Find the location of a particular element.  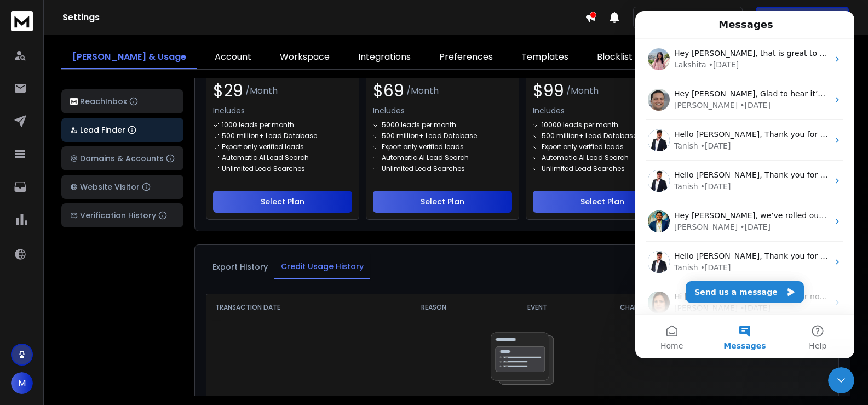

button: ReachInbox is located at coordinates (122, 102).